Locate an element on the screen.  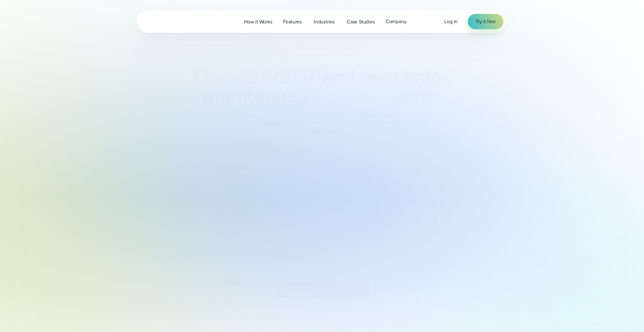
a: Try it free is located at coordinates (485, 22).